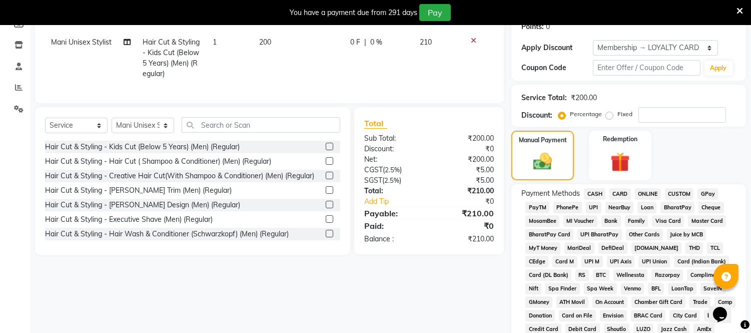 Image resolution: width=751 pixels, height=333 pixels. Describe the element at coordinates (647, 68) in the screenshot. I see `input: Enter Offer / Coupon Code` at that location.